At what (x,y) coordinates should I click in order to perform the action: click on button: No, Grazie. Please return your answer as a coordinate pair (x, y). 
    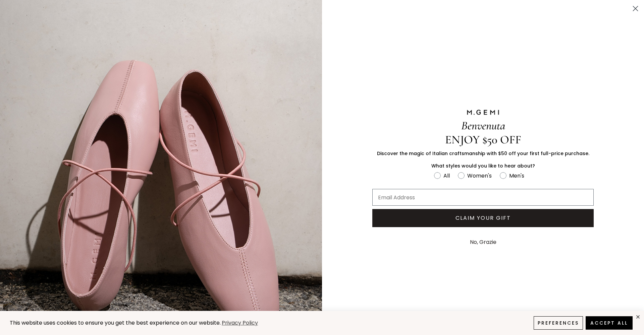
    Looking at the image, I should click on (483, 242).